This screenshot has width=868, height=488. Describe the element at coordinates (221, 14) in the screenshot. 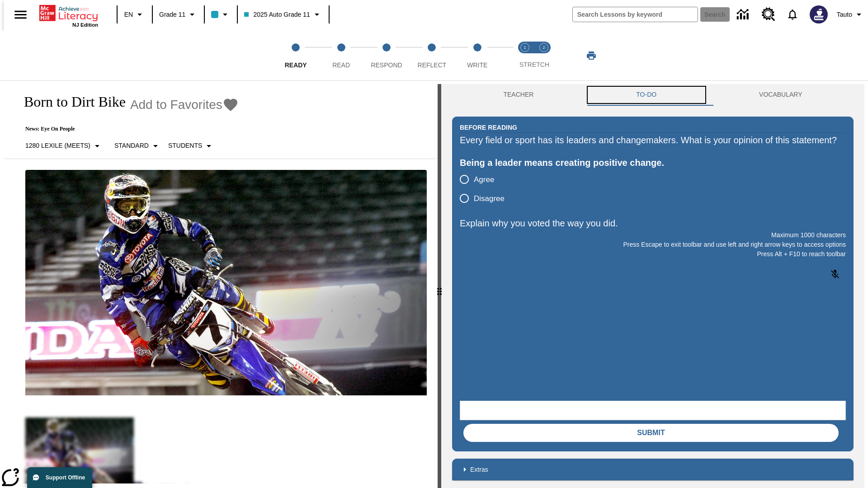

I see `button: Class color is light blue. Change class color` at that location.